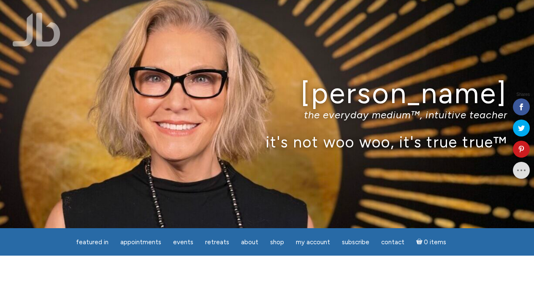 Image resolution: width=534 pixels, height=281 pixels. Describe the element at coordinates (393, 242) in the screenshot. I see `span: Contact` at that location.